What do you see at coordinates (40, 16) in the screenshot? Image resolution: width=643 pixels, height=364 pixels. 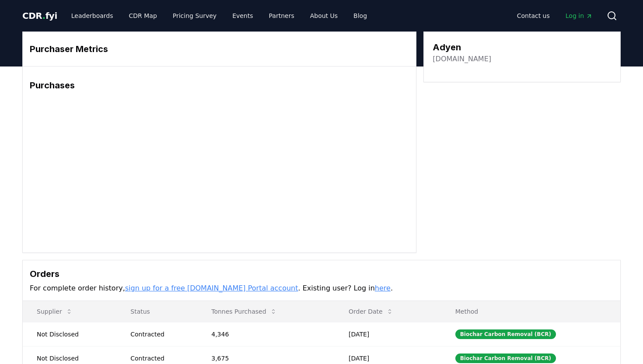 I see `span: CDR fyi` at bounding box center [40, 16].